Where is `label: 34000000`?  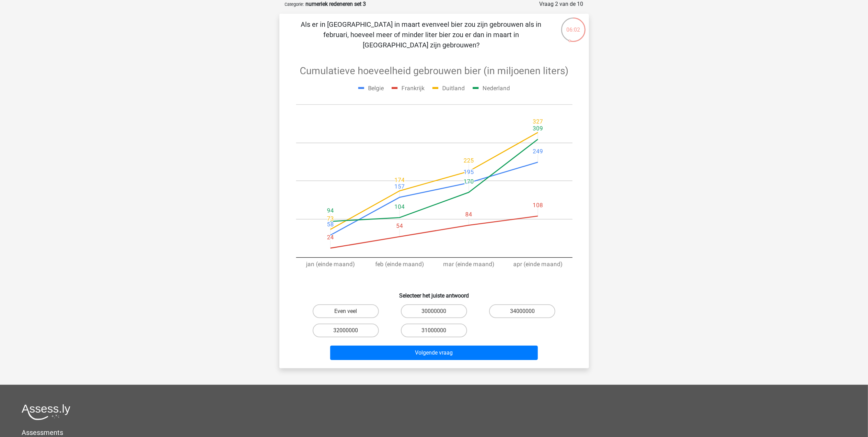
label: 34000000 is located at coordinates (522, 311).